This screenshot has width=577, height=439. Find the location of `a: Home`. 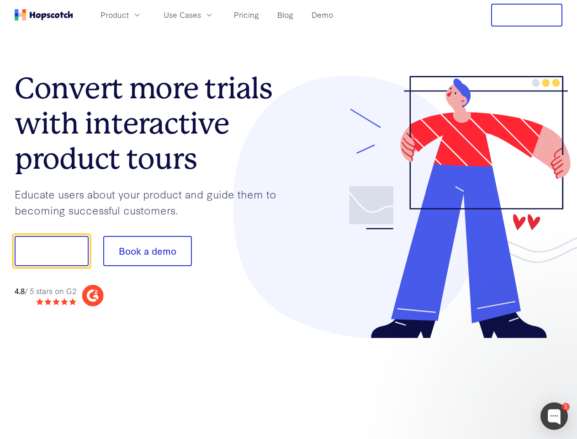

a: Home is located at coordinates (44, 15).